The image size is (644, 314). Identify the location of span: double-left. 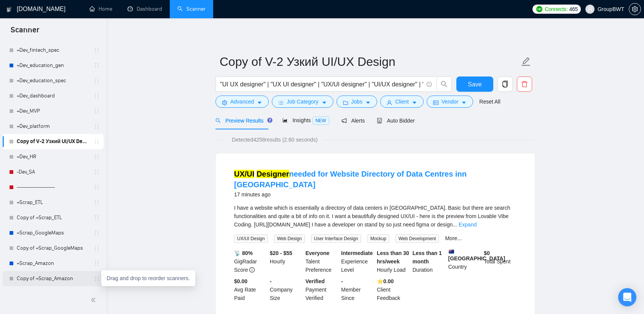
(94, 300).